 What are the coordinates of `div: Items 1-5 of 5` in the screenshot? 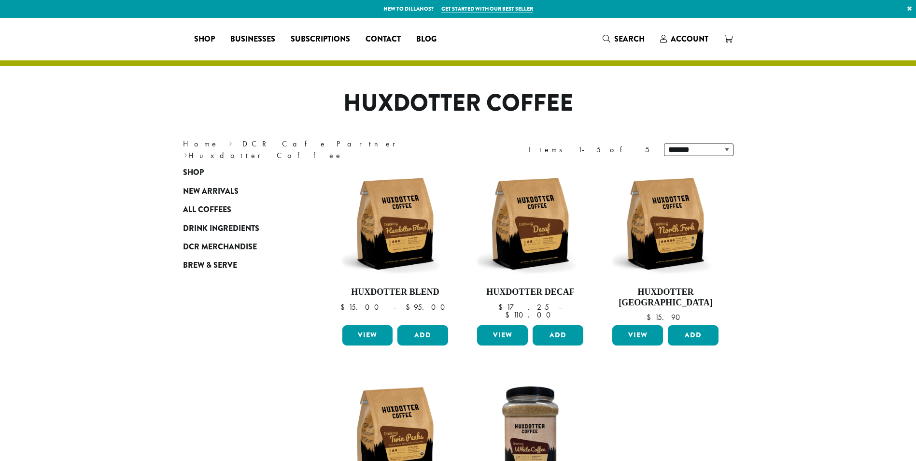 It's located at (589, 150).